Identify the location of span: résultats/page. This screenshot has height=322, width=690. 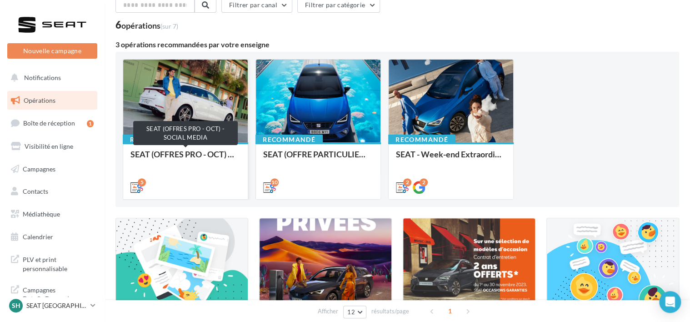
(390, 311).